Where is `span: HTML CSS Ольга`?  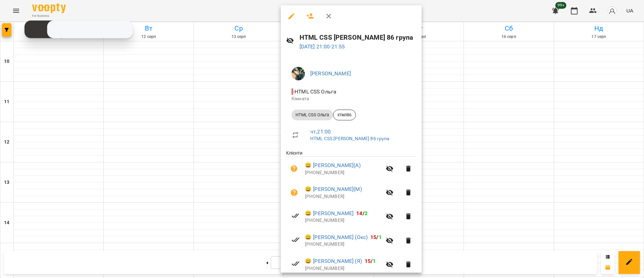
span: HTML CSS Ольга is located at coordinates (312, 115).